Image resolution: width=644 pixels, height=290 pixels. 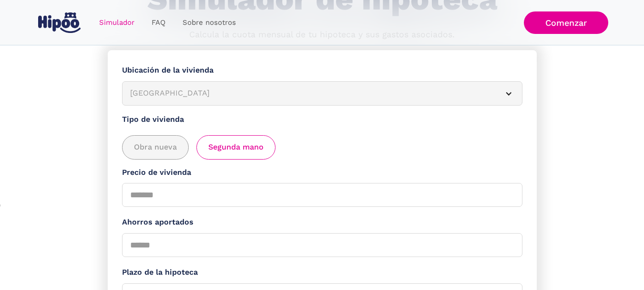 What do you see at coordinates (322, 147) in the screenshot?
I see `div: add_description_here` at bounding box center [322, 147].